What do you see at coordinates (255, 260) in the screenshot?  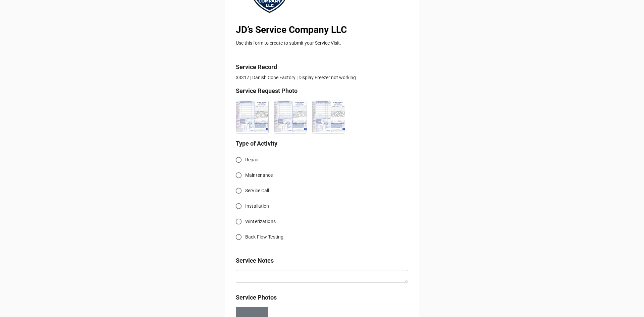 I see `label: Service Notes` at bounding box center [255, 260].